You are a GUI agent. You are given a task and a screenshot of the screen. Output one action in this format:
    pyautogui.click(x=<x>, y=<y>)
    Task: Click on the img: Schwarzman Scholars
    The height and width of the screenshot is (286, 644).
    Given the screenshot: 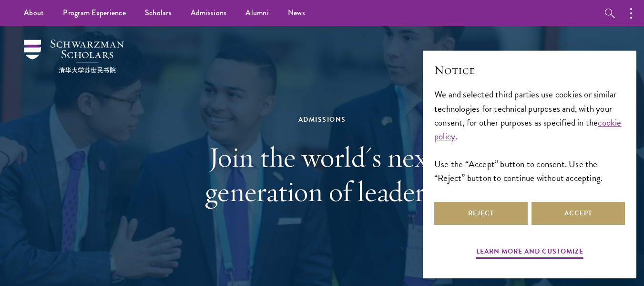 What is the action you would take?
    pyautogui.click(x=74, y=56)
    